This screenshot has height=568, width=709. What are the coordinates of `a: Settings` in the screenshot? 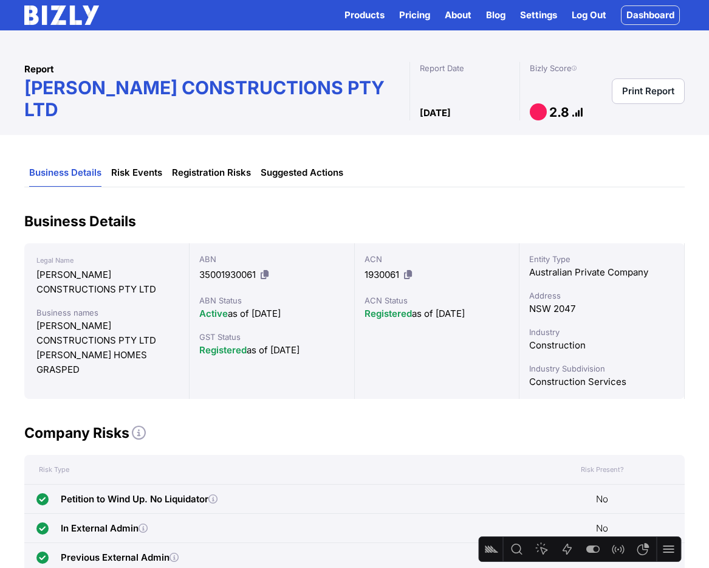 It's located at (539, 15).